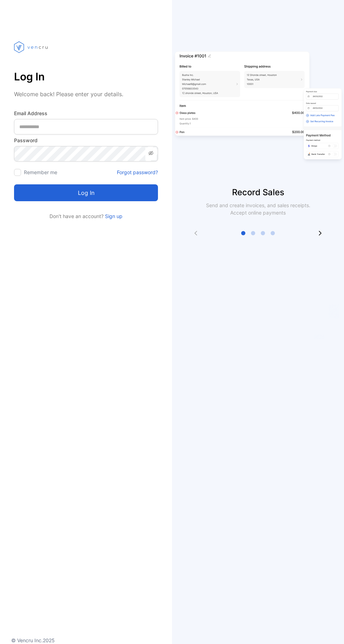  What do you see at coordinates (86, 216) in the screenshot?
I see `p: Don't have an account?` at bounding box center [86, 216].